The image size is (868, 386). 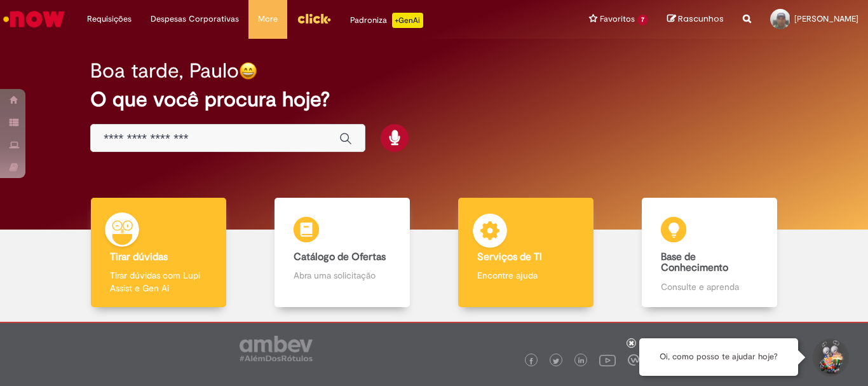 What do you see at coordinates (581, 360) in the screenshot?
I see `img: logo_footer_linkedin.png` at bounding box center [581, 360].